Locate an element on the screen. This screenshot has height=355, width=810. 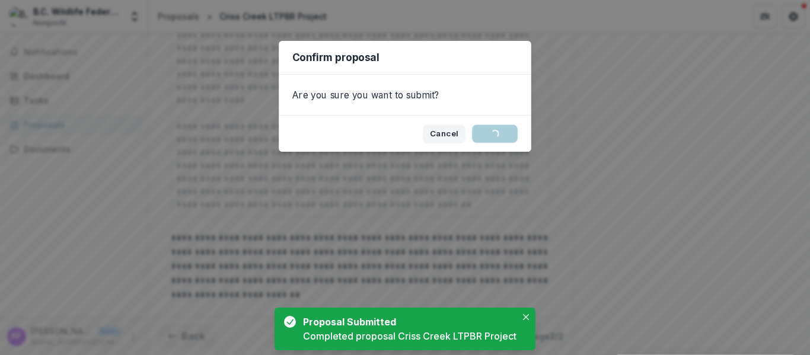
button: Cancel is located at coordinates (444, 133).